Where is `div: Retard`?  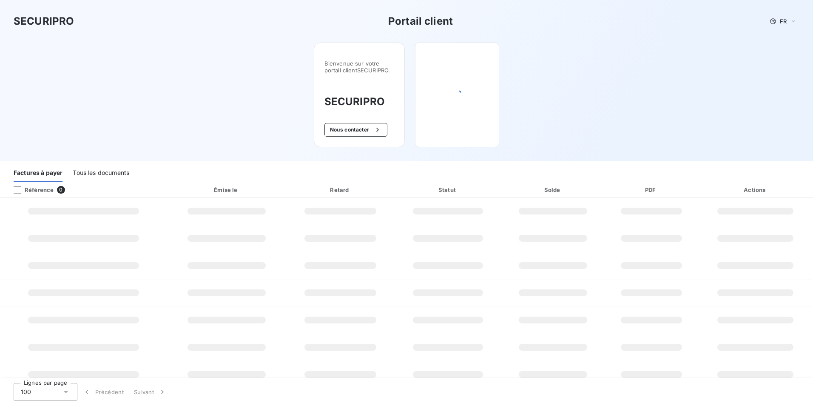
div: Retard is located at coordinates (340, 190).